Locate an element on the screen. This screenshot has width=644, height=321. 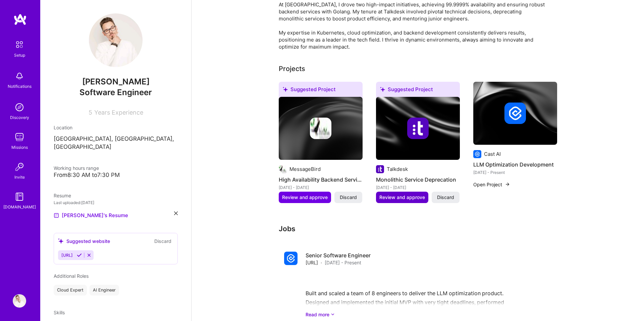
i: icon Close is located at coordinates (176, 213).